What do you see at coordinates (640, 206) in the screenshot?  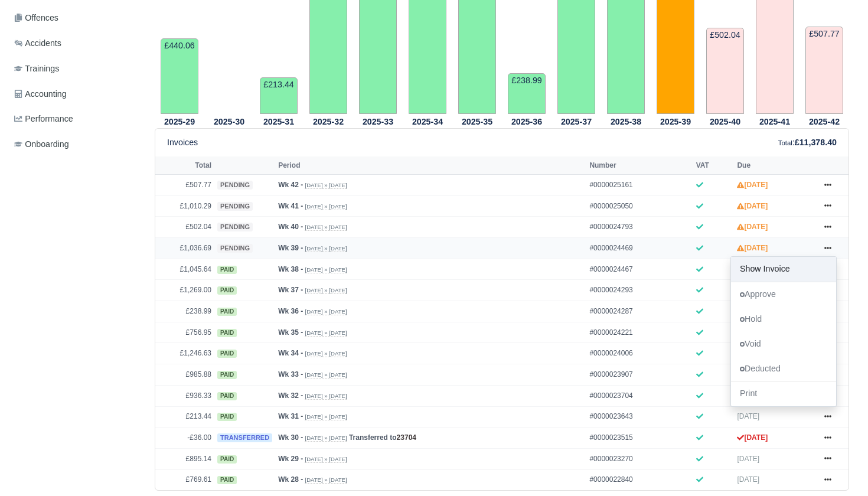 I see `td: #0000025050` at bounding box center [640, 206].